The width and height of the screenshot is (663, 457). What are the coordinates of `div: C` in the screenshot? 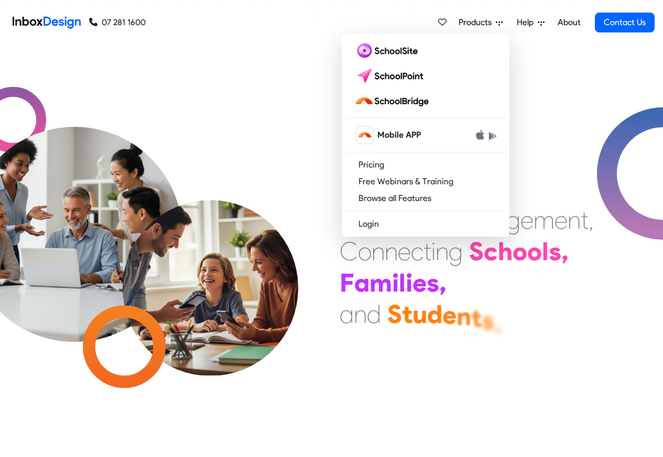 It's located at (348, 251).